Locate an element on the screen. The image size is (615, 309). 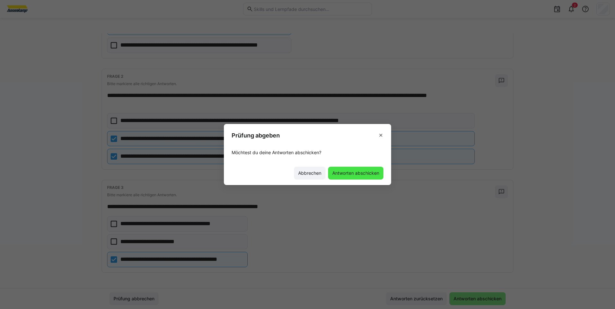
button: Antworten abschicken is located at coordinates (356, 173).